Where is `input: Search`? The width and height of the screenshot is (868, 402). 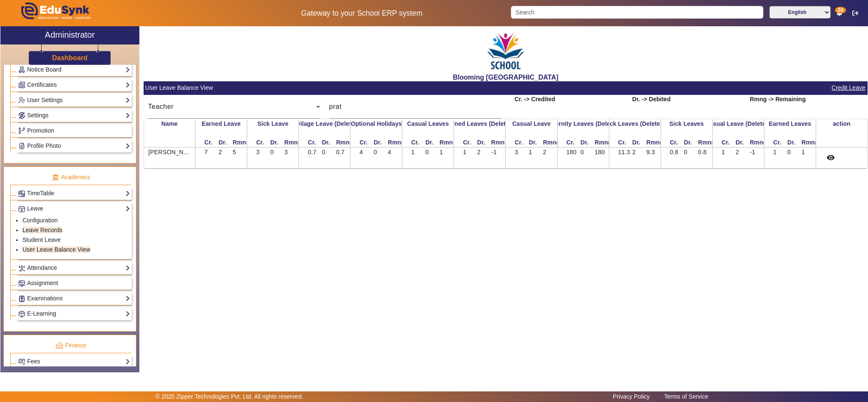 input: Search is located at coordinates (637, 12).